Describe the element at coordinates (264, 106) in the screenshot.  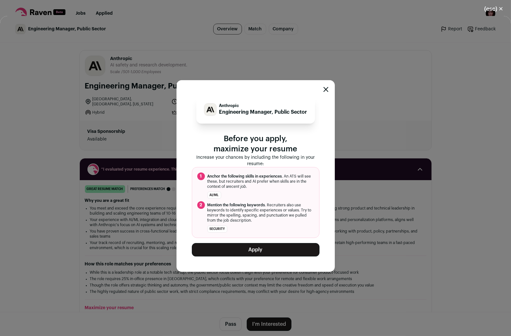
I see `p: Anthropic` at that location.